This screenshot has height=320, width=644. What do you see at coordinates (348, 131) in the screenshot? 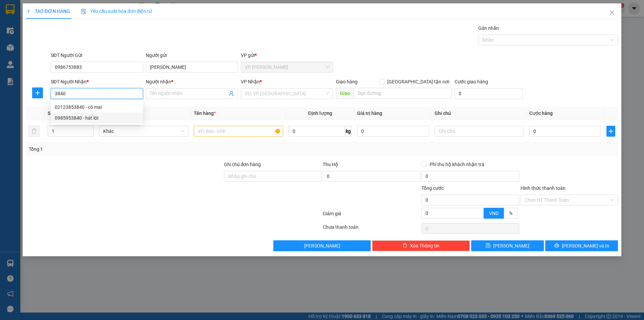
I see `span: kg` at bounding box center [348, 131].